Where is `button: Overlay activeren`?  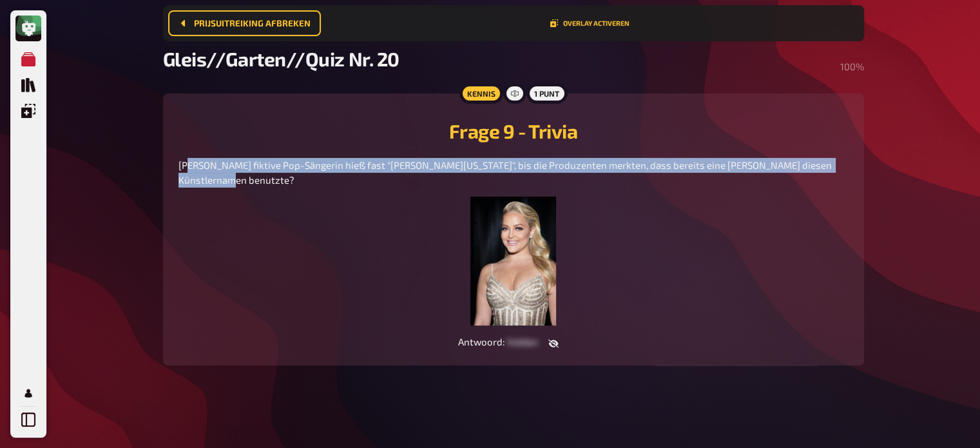 button: Overlay activeren is located at coordinates (590, 23).